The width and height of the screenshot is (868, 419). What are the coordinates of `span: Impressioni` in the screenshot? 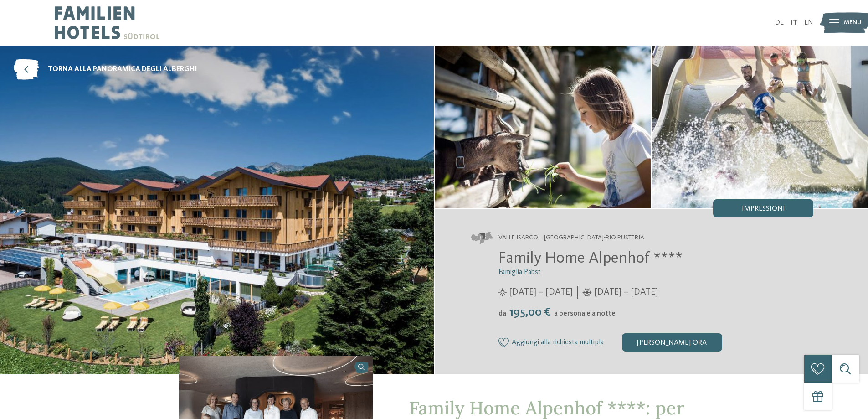 It's located at (763, 209).